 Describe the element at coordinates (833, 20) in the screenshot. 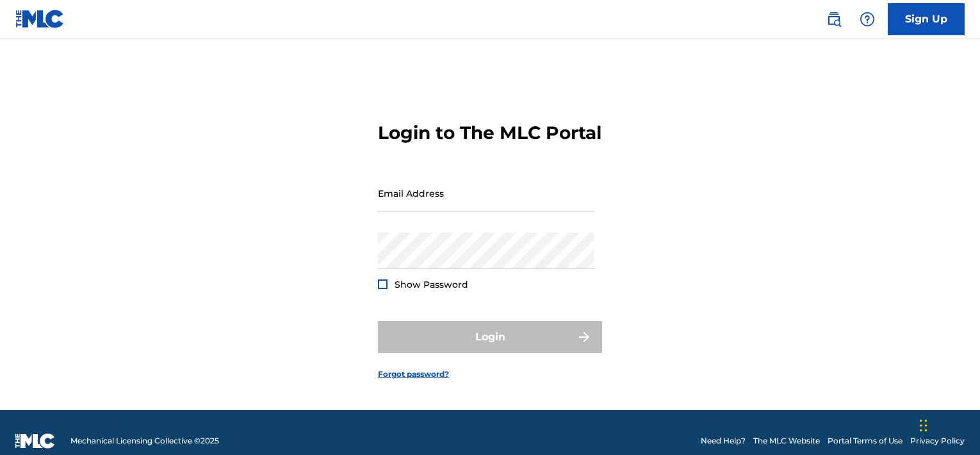

I see `a: Public Search` at that location.